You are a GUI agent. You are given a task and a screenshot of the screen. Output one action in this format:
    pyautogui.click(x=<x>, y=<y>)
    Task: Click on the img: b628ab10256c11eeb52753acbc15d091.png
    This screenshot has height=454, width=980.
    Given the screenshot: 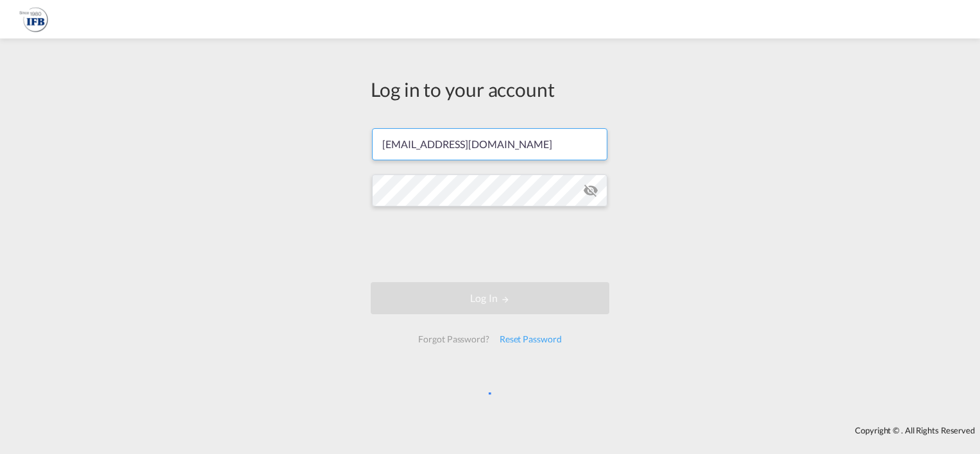 What is the action you would take?
    pyautogui.click(x=33, y=20)
    